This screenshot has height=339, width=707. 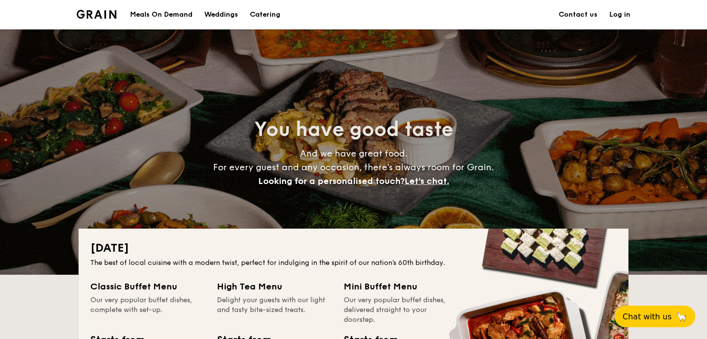 I want to click on div: High Tea Menu, so click(x=274, y=287).